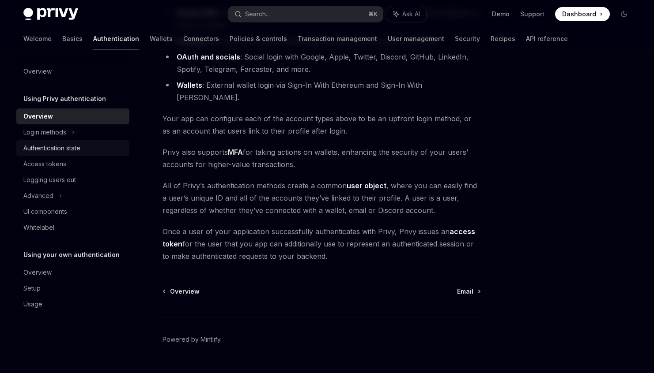 The image size is (654, 373). What do you see at coordinates (547, 39) in the screenshot?
I see `a: API reference` at bounding box center [547, 39].